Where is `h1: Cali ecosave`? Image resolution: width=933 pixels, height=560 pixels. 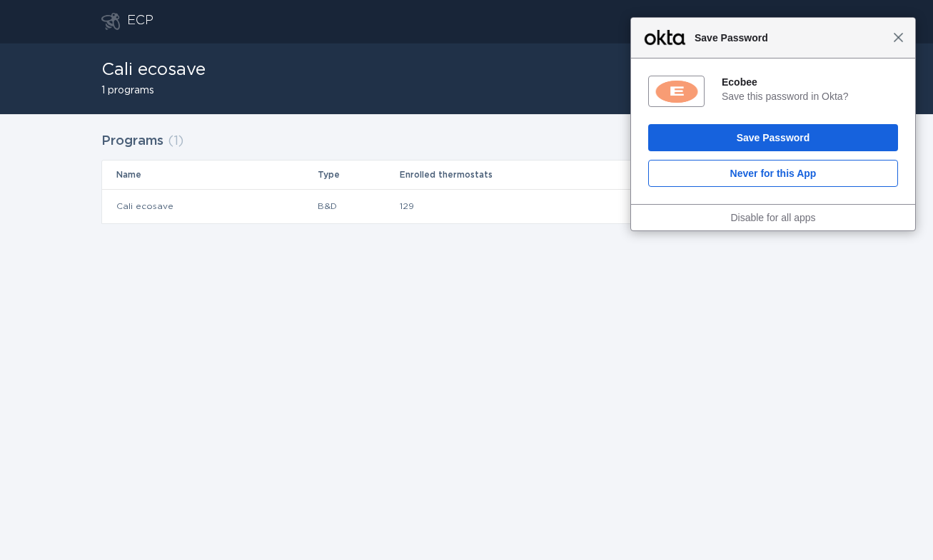 h1: Cali ecosave is located at coordinates (153, 70).